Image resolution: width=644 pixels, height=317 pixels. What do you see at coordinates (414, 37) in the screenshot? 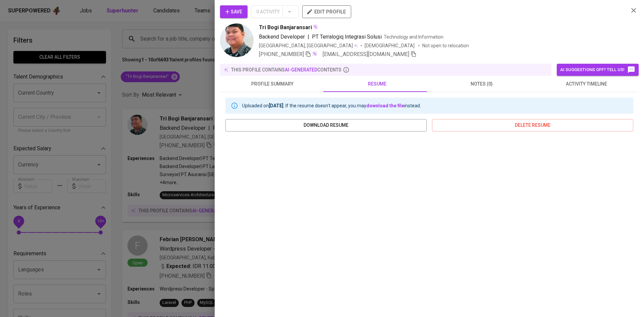
I see `span: Technology and Information` at bounding box center [414, 37].